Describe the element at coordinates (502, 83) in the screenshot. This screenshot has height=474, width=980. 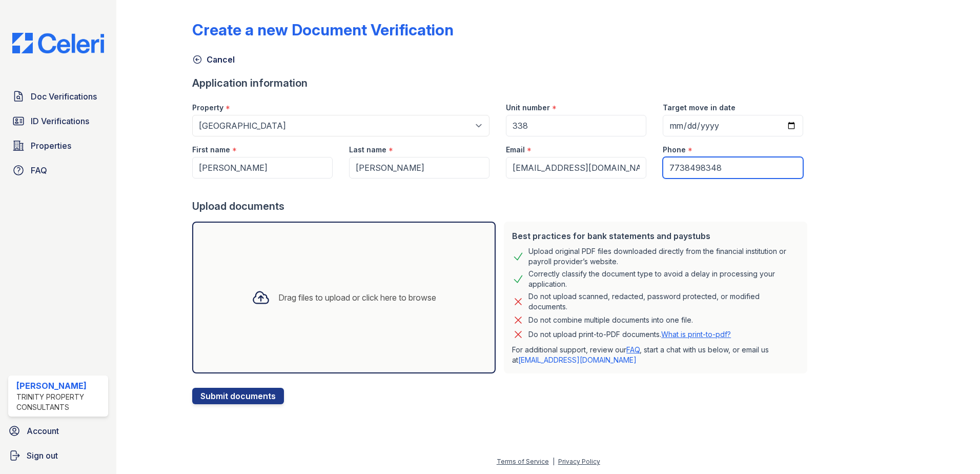
I see `div: Application information` at that location.